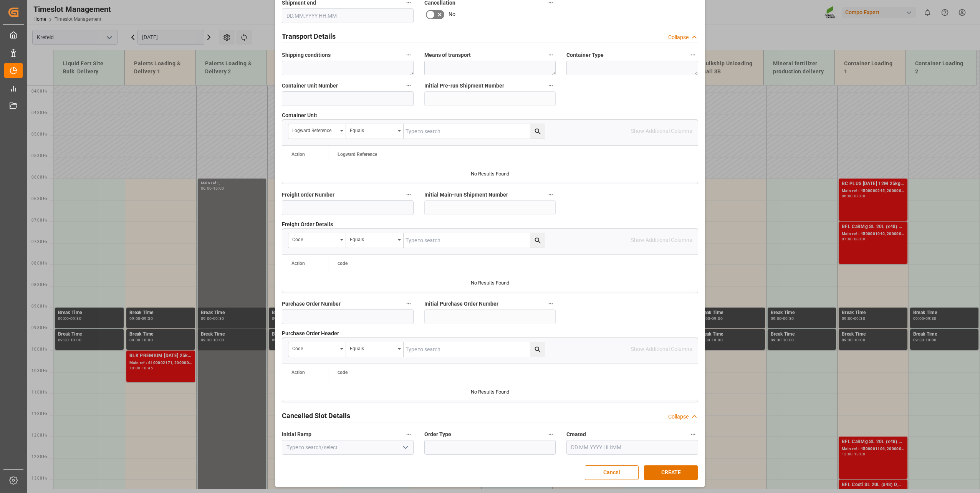  I want to click on span: Means of transport, so click(447, 55).